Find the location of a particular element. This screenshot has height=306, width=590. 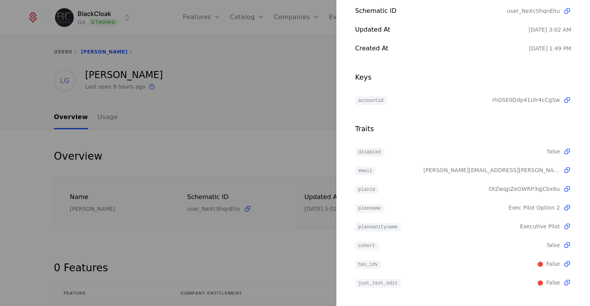

span: accountid is located at coordinates (371, 101).